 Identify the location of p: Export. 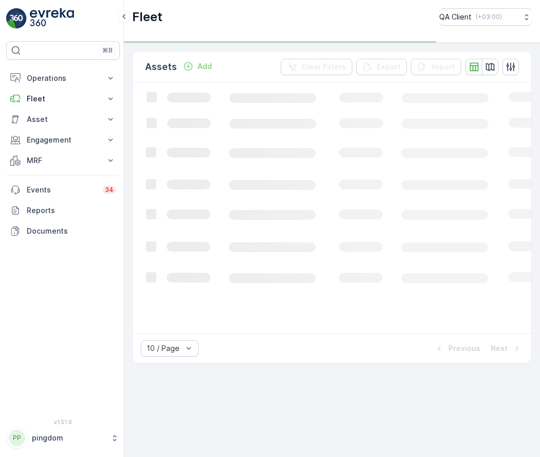
(389, 67).